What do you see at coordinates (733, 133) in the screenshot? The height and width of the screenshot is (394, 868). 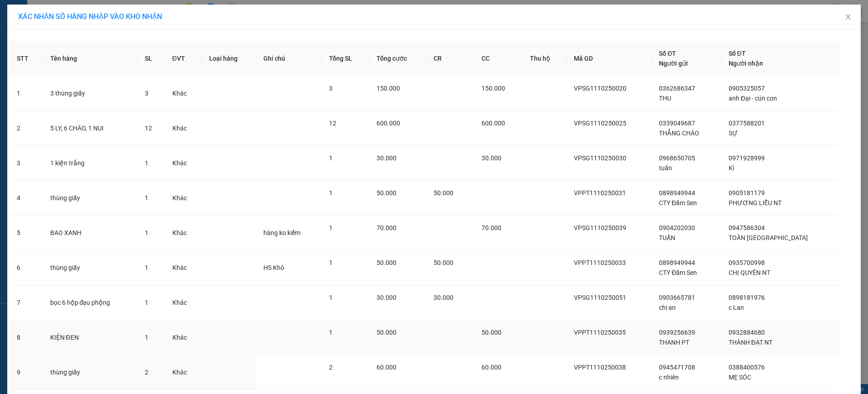 I see `span: SỰ` at bounding box center [733, 133].